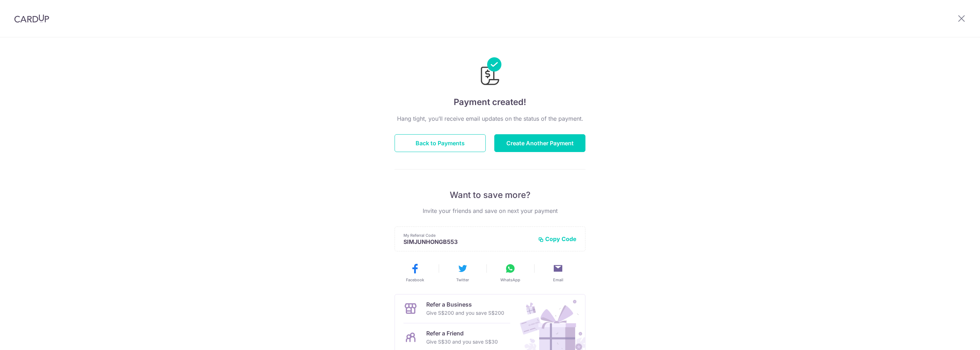  I want to click on button: Create Another Payment, so click(540, 143).